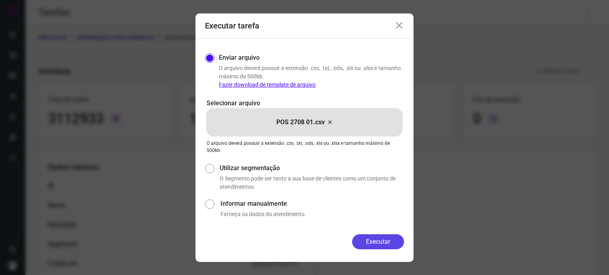  Describe the element at coordinates (239, 58) in the screenshot. I see `label: Enviar arquivo` at that location.